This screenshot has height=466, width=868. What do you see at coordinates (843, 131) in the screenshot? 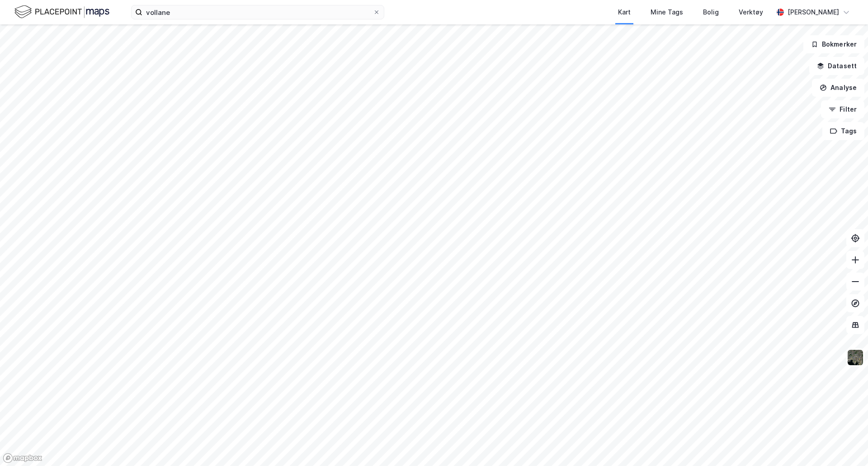
I see `button: Tags` at bounding box center [843, 131].